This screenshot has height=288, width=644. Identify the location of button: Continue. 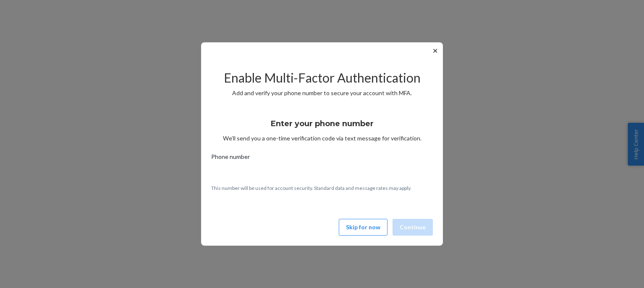
(413, 227).